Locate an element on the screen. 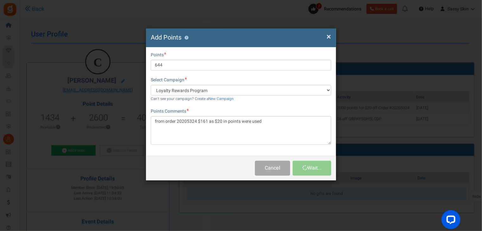 The width and height of the screenshot is (482, 231). label: Points is located at coordinates (159, 55).